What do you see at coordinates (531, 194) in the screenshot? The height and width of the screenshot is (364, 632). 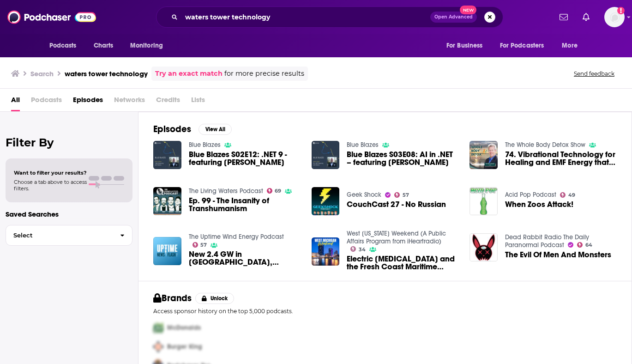 I see `a: Acid Pop Podcast` at bounding box center [531, 194].